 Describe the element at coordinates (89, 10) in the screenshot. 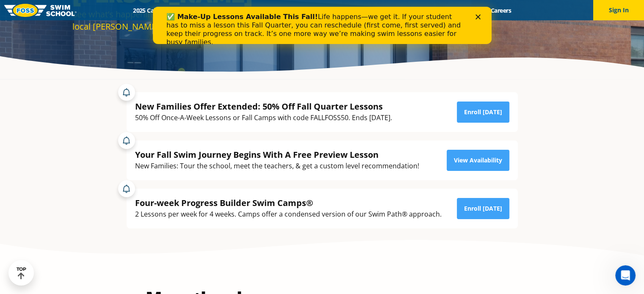

I see `b: ✅ Make-Up Lessons Available This Fall!` at that location.